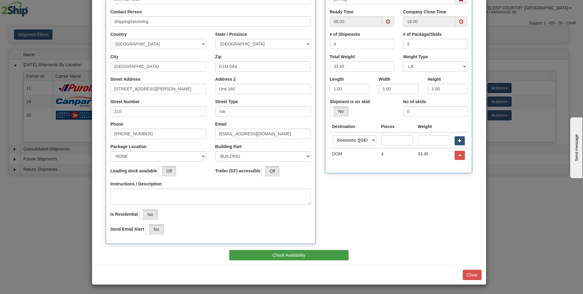  I want to click on label: City, so click(115, 57).